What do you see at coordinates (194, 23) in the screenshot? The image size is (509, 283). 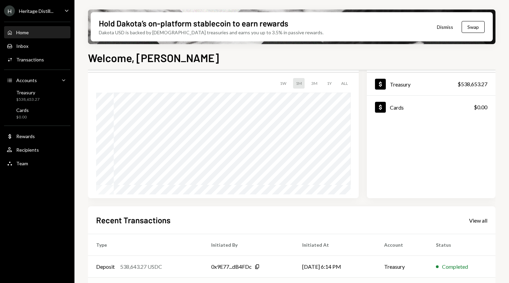 I see `div: Hold Dakota’s on-platform stablecoin to earn rewards` at bounding box center [194, 23].